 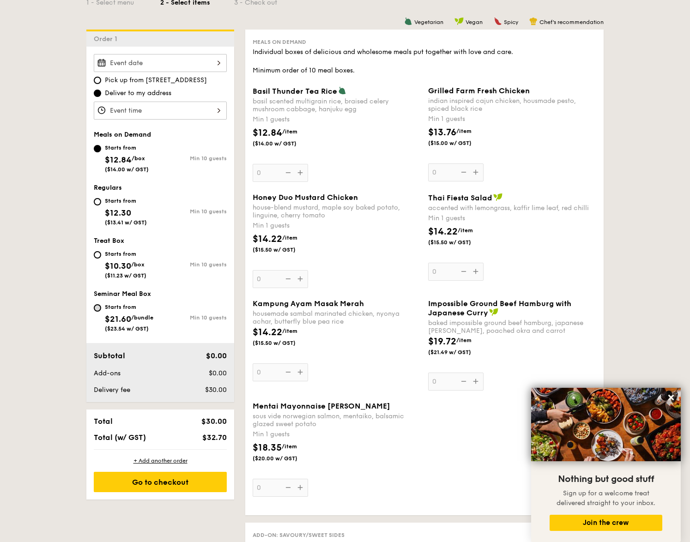 What do you see at coordinates (118, 319) in the screenshot?
I see `span: $21.60` at bounding box center [118, 319].